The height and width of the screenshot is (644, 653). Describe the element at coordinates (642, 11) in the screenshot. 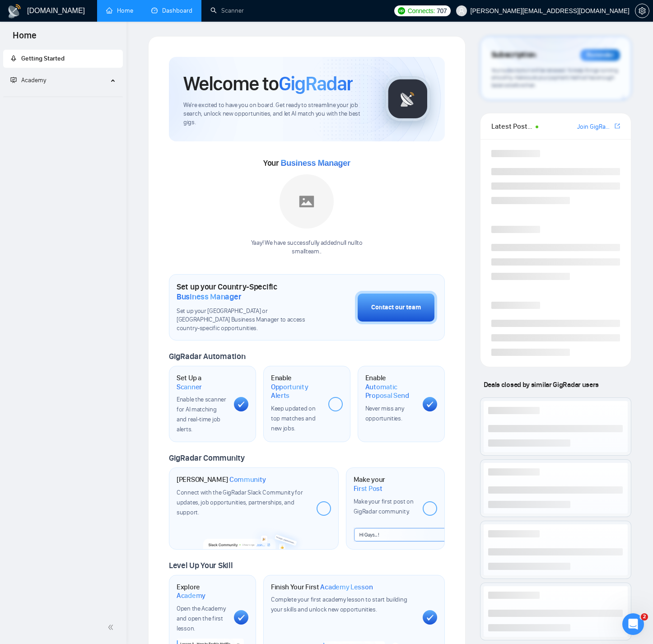

I see `span: setting` at that location.